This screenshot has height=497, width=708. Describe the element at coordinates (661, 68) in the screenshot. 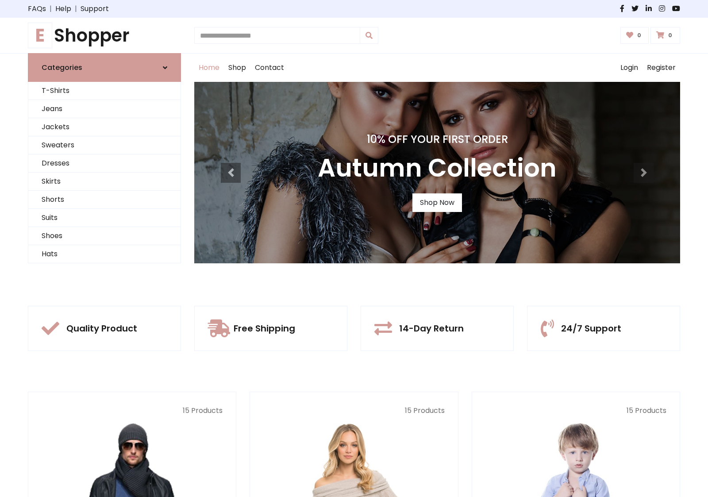

I see `a: Register` at that location.